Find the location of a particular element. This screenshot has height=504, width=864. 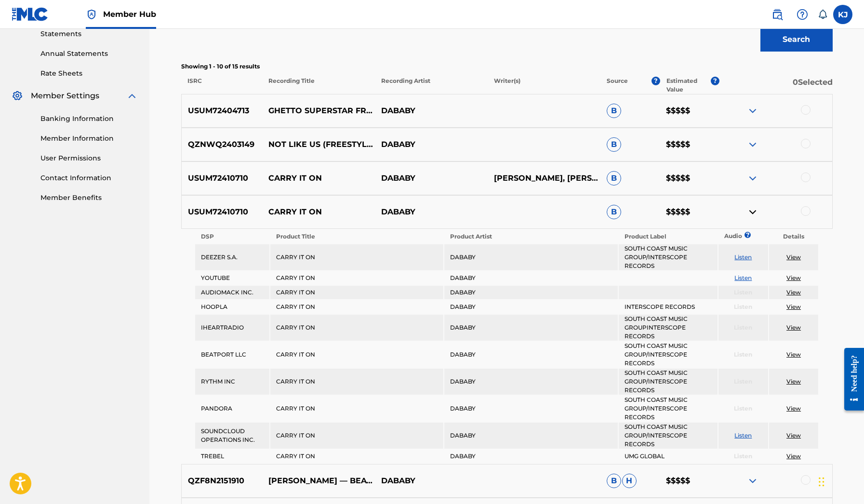

p: Source is located at coordinates (617, 85).